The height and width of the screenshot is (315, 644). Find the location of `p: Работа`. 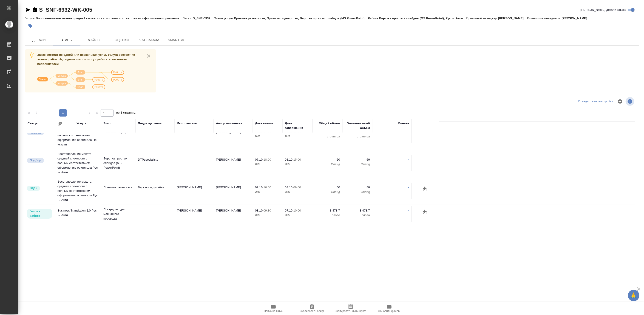

p: Работа is located at coordinates (374, 18).